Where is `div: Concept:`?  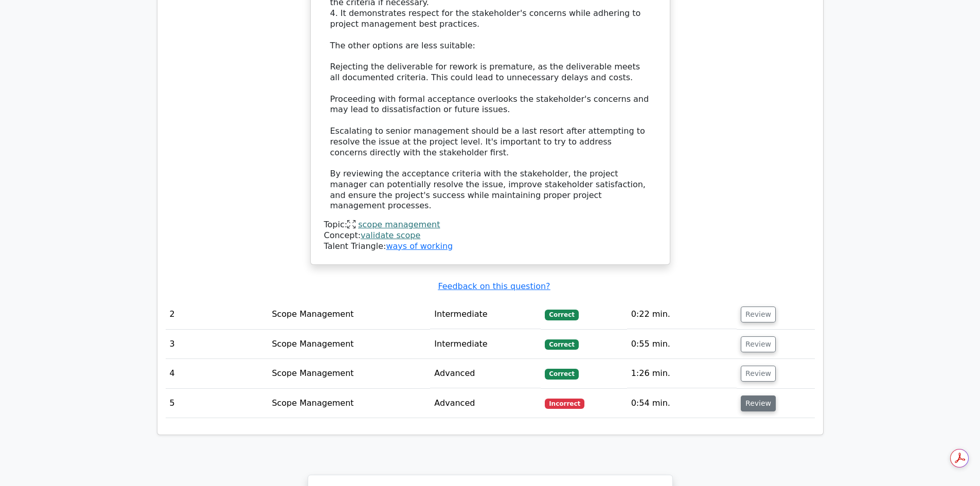 div: Concept: is located at coordinates (490, 236).